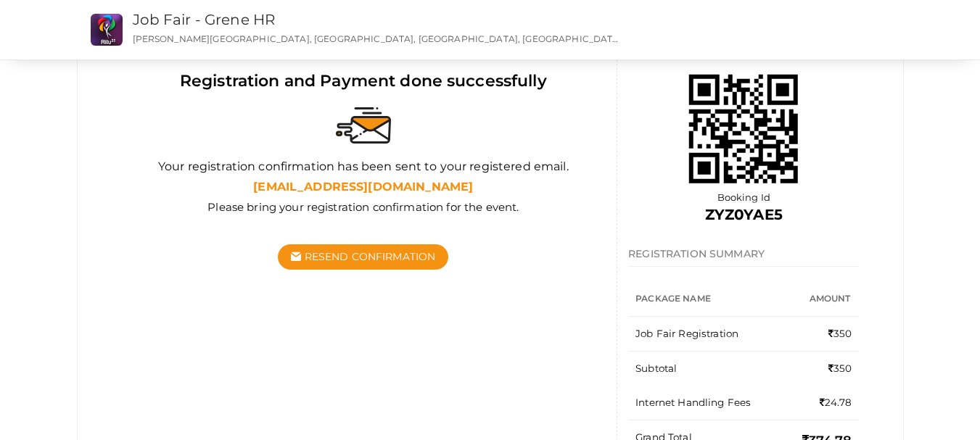 The height and width of the screenshot is (440, 980). Describe the element at coordinates (744, 129) in the screenshot. I see `img: 68e9276346e0fb00017373af` at that location.